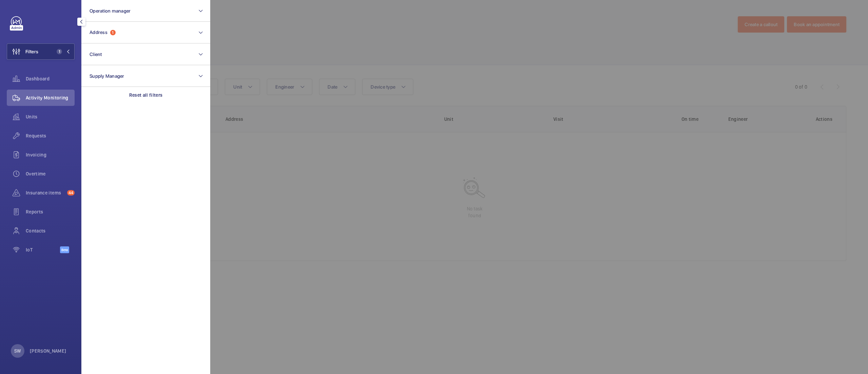  I want to click on button: Filters1, so click(40, 51).